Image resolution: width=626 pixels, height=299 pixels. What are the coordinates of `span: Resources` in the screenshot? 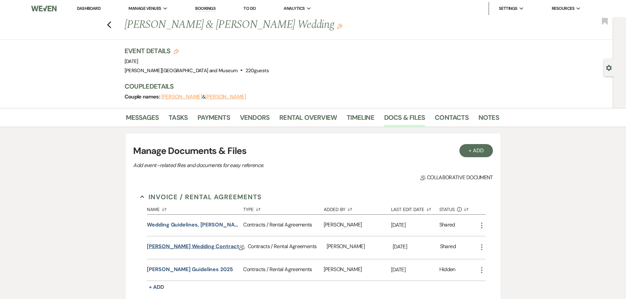 It's located at (563, 9).